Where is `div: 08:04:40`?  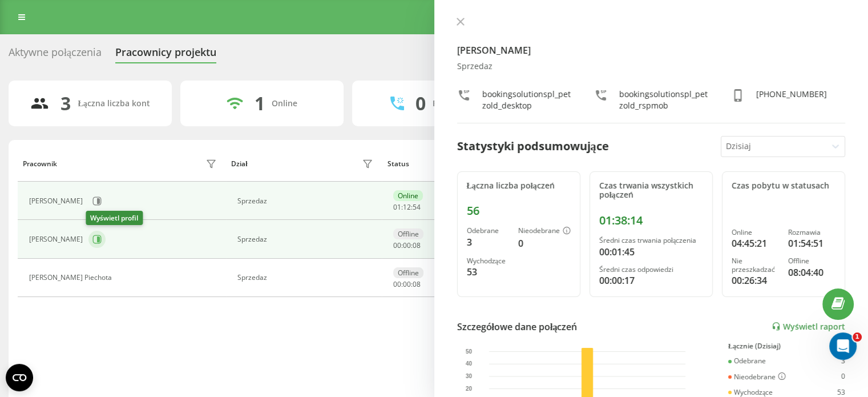 div: 08:04:40 is located at coordinates (811, 272).